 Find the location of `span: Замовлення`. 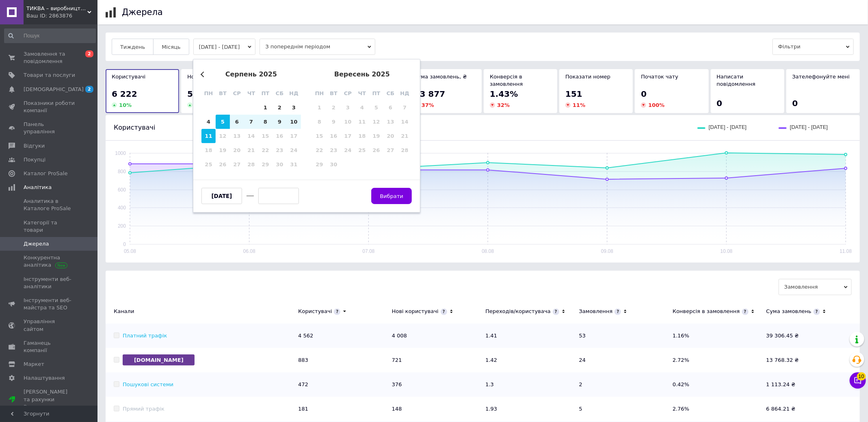

span: Замовлення is located at coordinates (816, 287).